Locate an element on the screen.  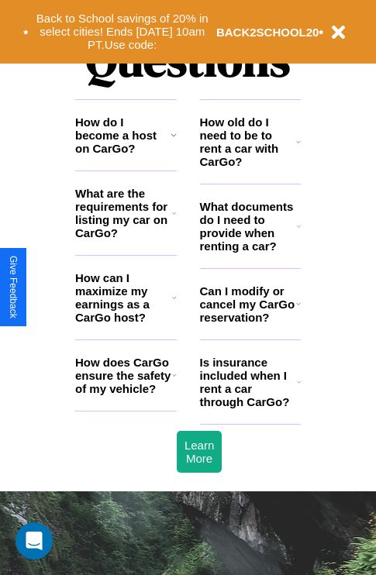
h3: How does CarGo ensure the safety of my vehicle? is located at coordinates (123, 375).